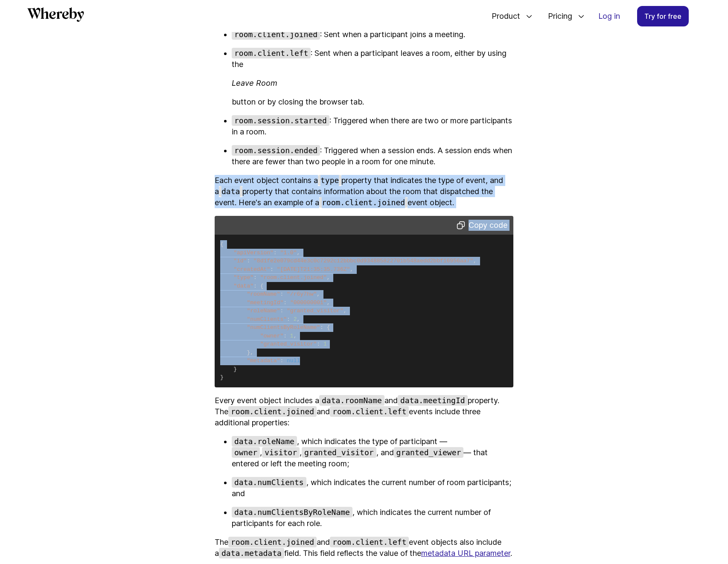 Image resolution: width=728 pixels, height=564 pixels. I want to click on a: Log in, so click(608, 16).